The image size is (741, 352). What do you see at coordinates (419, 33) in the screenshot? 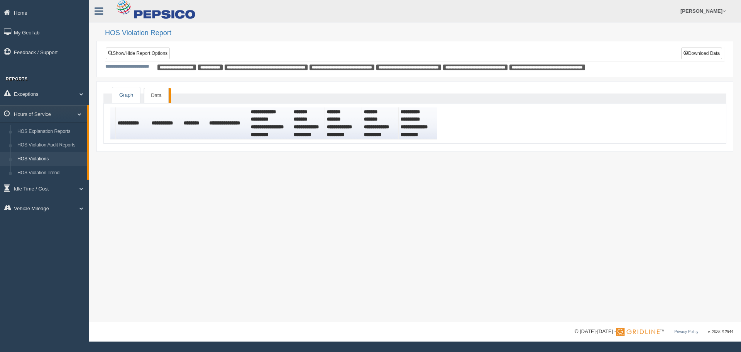
I see `h2: HOS Violation Report` at bounding box center [419, 33].